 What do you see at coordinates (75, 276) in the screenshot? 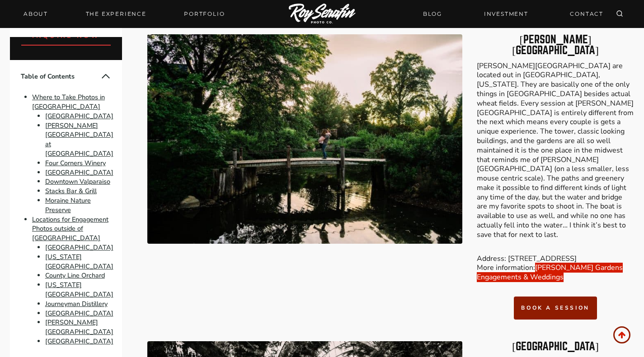
I see `a: County Line Orchard` at bounding box center [75, 276].